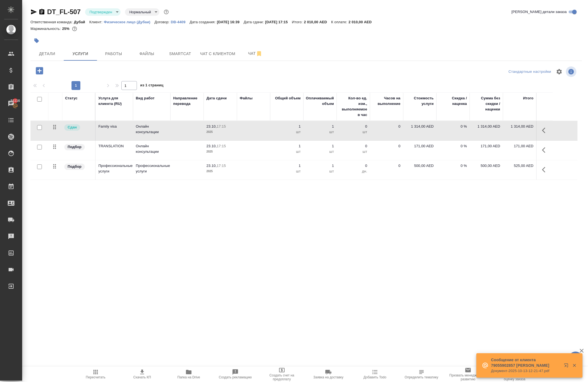  I want to click on a: DB-4409, so click(180, 22).